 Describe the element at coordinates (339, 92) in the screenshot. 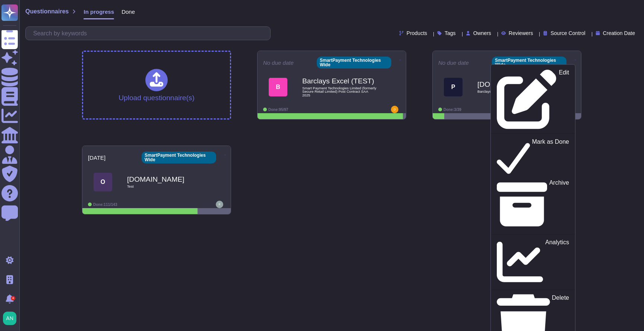

I see `span: Smart Payment Technologies Limited (formerly Secure Retail Limited) Post Contract SAA 2025` at that location.